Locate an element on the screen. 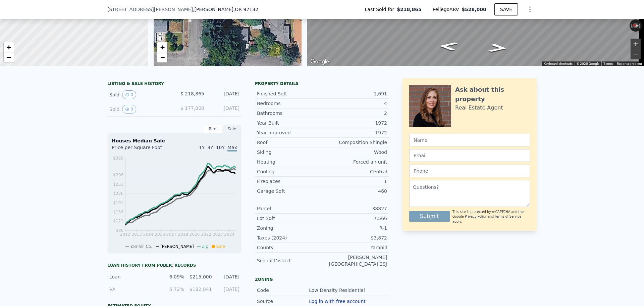  div: Year Built is located at coordinates (290, 123).